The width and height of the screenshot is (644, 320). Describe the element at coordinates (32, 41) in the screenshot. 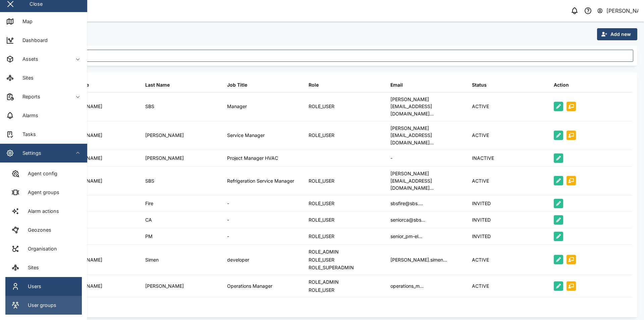

I see `div: Dashboard` at that location.